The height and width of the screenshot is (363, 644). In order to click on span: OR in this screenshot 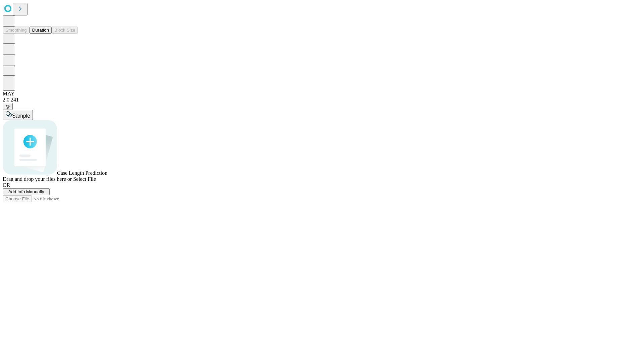, I will do `click(6, 185)`.